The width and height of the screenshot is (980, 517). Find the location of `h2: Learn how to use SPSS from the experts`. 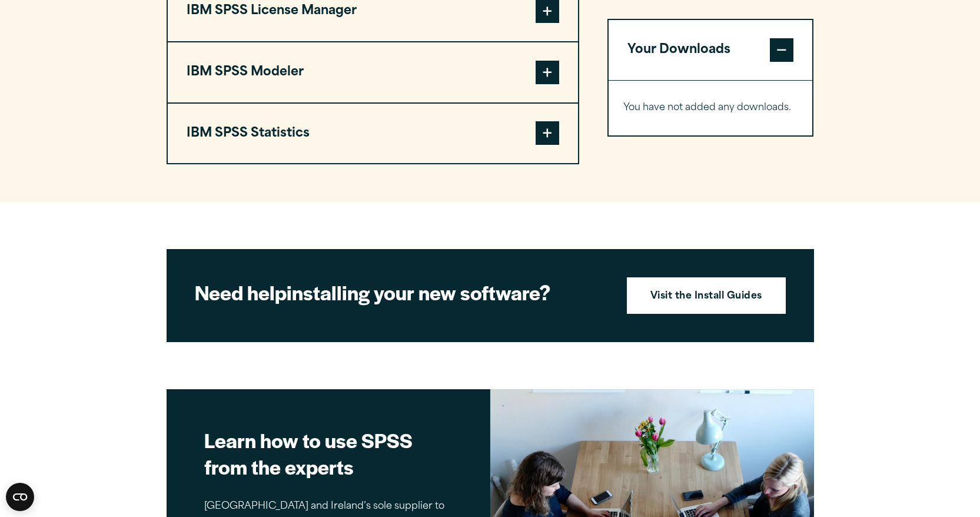

h2: Learn how to use SPSS from the experts is located at coordinates (329, 454).